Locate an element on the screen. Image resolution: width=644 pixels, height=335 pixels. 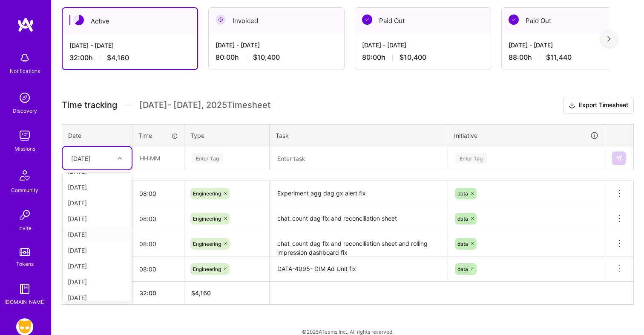
div: Community is located at coordinates (25, 190).